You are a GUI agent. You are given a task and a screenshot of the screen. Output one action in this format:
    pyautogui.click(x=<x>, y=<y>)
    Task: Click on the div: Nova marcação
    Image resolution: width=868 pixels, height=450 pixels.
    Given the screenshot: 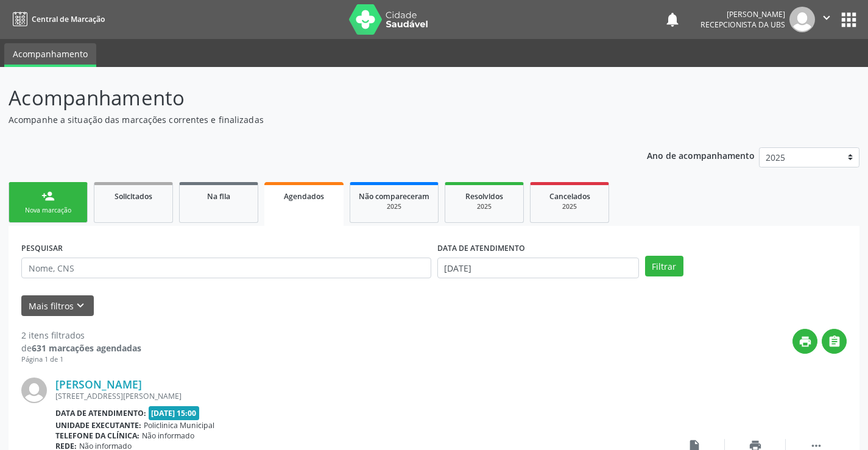 What is the action you would take?
    pyautogui.click(x=48, y=210)
    